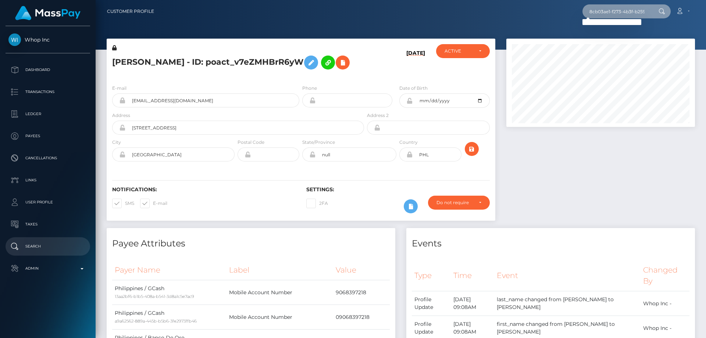  I want to click on button: Do not require, so click(459, 203).